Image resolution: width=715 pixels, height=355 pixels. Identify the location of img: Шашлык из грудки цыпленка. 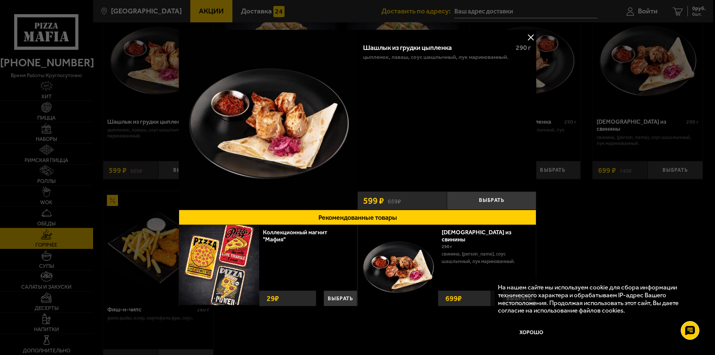
(268, 119).